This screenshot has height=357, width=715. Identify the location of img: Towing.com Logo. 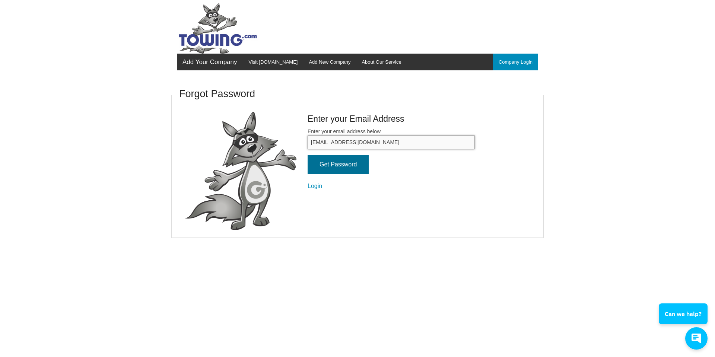
(218, 28).